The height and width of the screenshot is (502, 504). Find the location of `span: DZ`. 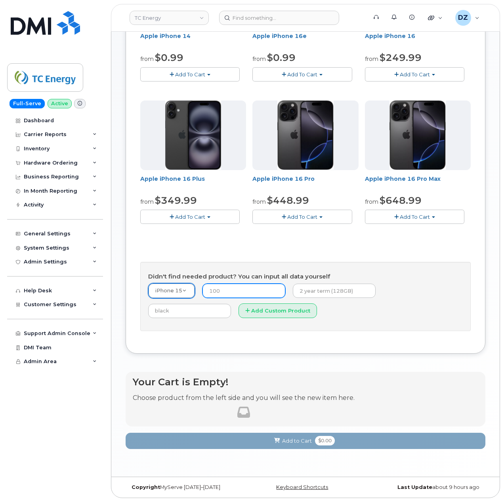

span: DZ is located at coordinates (462, 18).